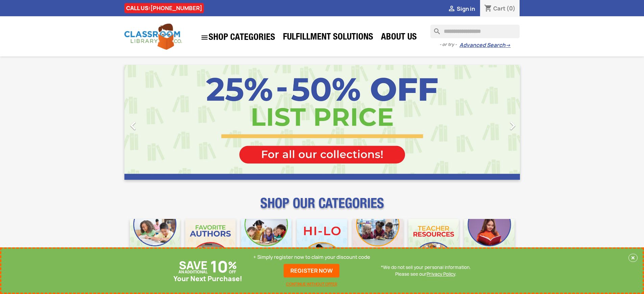 The height and width of the screenshot is (294, 644). Describe the element at coordinates (322, 244) in the screenshot. I see `img: CLC_HiLo_Mobile.jpg` at that location.